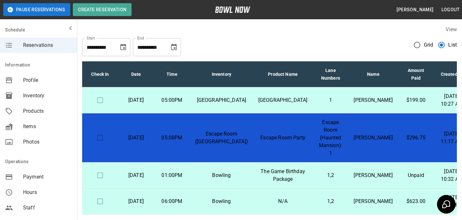 This screenshot has height=220, width=462. What do you see at coordinates (283, 175) in the screenshot?
I see `p: The Game Birthday Package` at bounding box center [283, 175].